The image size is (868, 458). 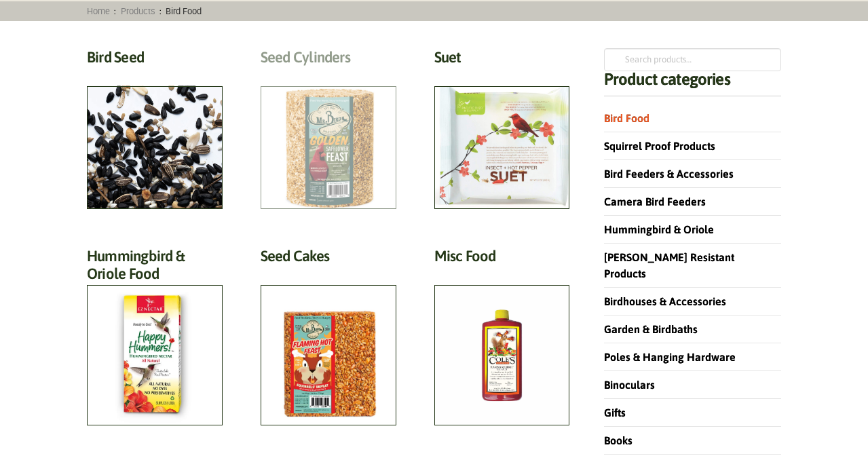 What do you see at coordinates (184, 11) in the screenshot?
I see `span: Bird Food` at bounding box center [184, 11].